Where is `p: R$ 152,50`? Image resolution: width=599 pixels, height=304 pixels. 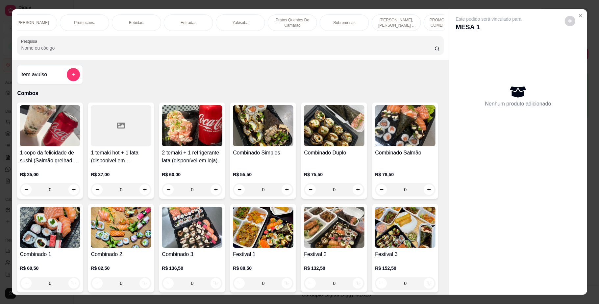 p: R$ 152,50 is located at coordinates (406, 269).